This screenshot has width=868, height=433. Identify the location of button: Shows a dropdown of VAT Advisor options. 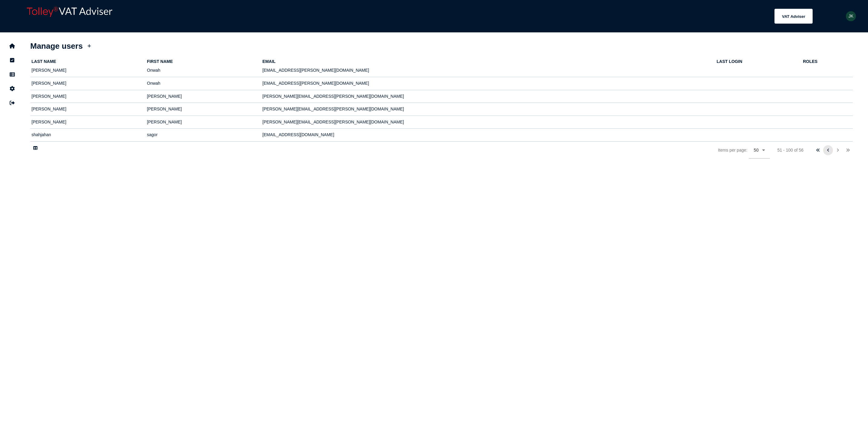
(793, 16).